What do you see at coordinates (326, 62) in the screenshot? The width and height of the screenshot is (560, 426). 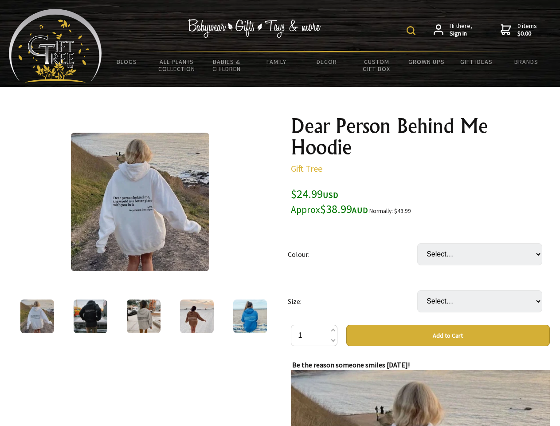 I see `a: Decor` at bounding box center [326, 62].